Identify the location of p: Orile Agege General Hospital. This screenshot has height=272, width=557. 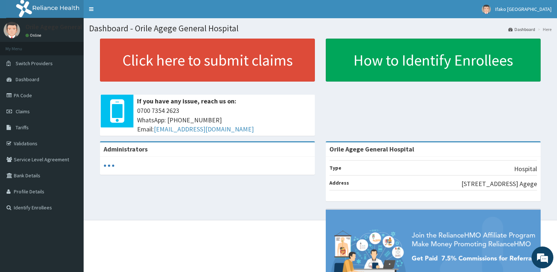
(67, 27).